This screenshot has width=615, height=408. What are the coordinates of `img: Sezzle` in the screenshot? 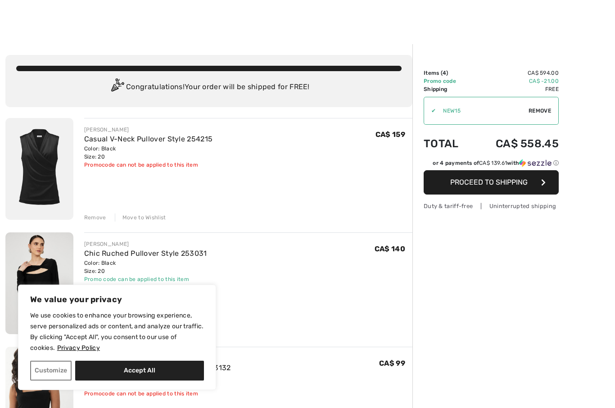 It's located at (536, 163).